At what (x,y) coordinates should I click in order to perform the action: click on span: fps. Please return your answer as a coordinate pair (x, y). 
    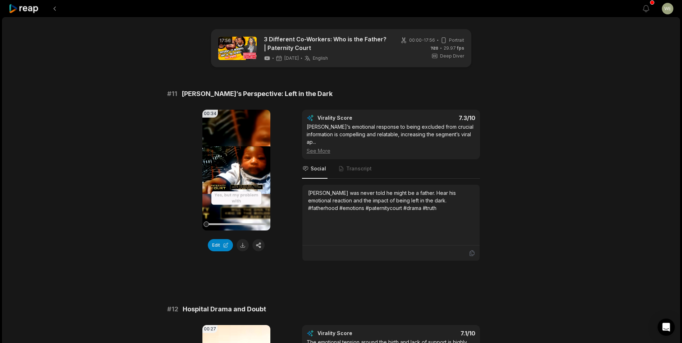
    Looking at the image, I should click on (461, 48).